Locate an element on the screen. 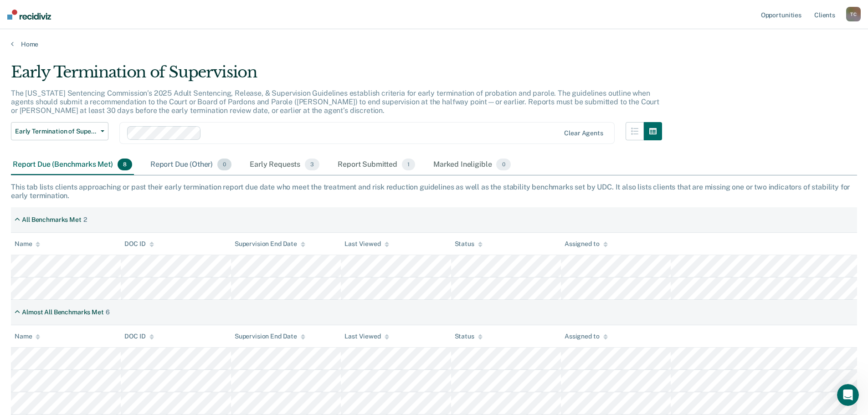  div: Report Due (Other)0 is located at coordinates (191, 165).